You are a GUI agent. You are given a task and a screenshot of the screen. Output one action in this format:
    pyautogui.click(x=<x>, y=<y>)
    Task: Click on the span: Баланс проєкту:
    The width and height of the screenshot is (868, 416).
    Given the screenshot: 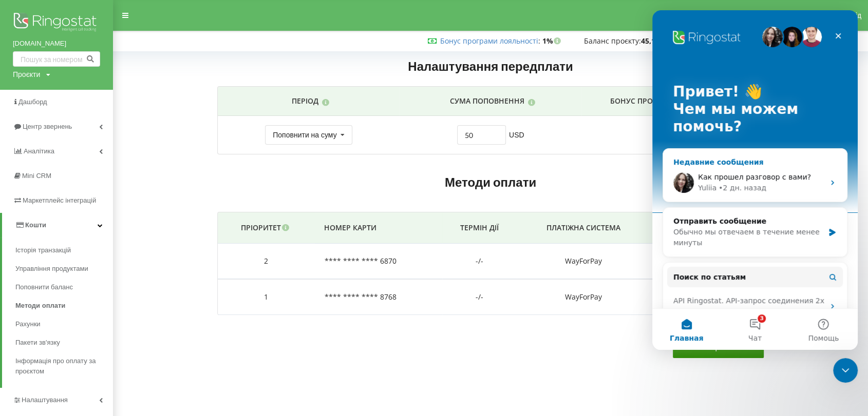 What is the action you would take?
    pyautogui.click(x=613, y=41)
    